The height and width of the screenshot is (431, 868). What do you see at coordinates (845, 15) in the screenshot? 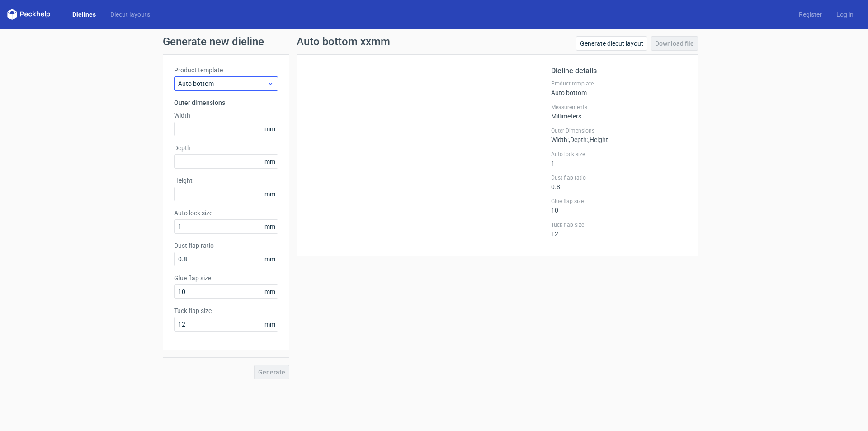
I see `a: Log in` at bounding box center [845, 15].